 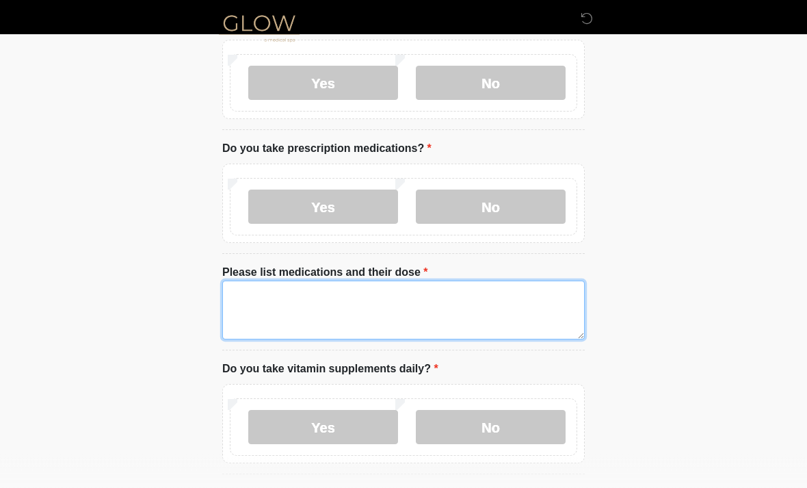 What do you see at coordinates (259, 27) in the screenshot?
I see `img: Glow Medical Spa Logo` at bounding box center [259, 27].